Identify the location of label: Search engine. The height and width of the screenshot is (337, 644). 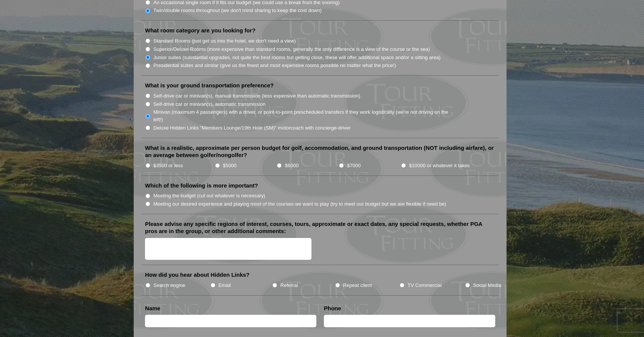
(169, 286).